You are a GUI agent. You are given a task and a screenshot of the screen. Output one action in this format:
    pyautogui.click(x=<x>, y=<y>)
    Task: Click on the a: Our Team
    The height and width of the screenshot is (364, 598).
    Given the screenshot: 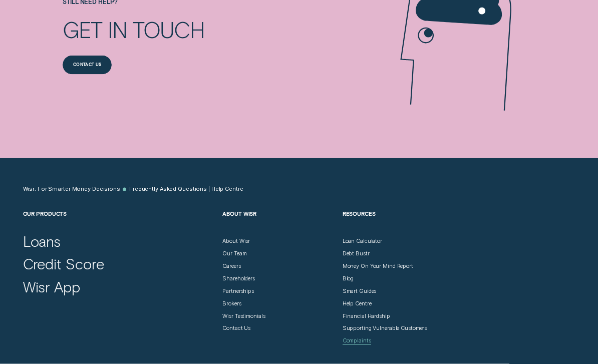 What is the action you would take?
    pyautogui.click(x=235, y=254)
    